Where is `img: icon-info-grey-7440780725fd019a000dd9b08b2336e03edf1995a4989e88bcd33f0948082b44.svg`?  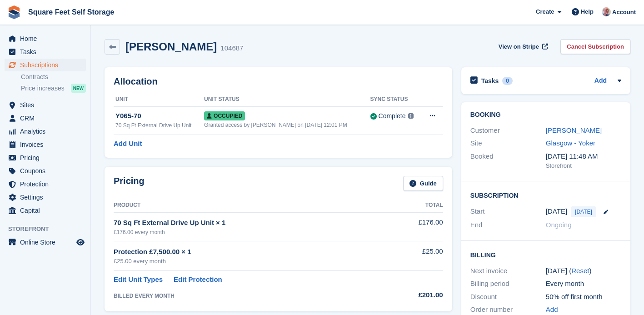
img: icon-info-grey-7440780725fd019a000dd9b08b2336e03edf1995a4989e88bcd33f0948082b44.svg is located at coordinates (411, 116).